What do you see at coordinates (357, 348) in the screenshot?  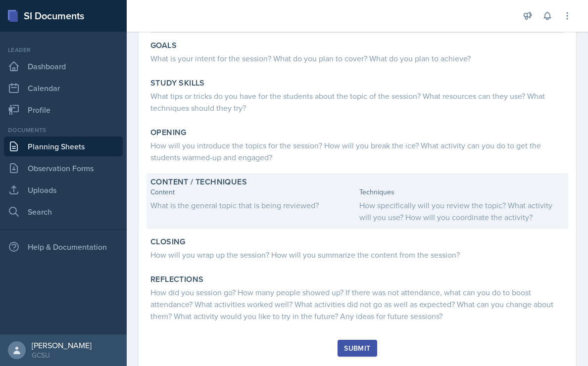 I see `button: Submit` at bounding box center [357, 348].